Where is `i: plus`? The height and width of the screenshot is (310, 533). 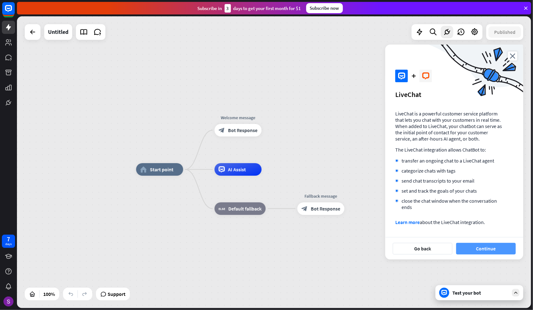 i: plus is located at coordinates (413, 76).